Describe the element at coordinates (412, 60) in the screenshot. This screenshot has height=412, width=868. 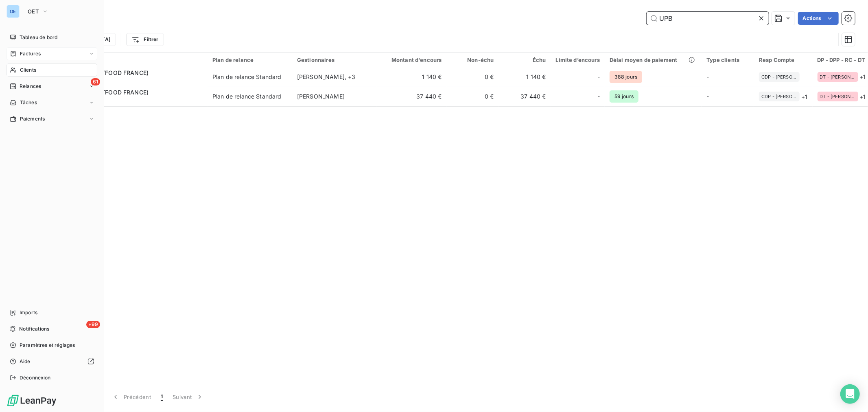
I see `div: Montant d'encours` at that location.